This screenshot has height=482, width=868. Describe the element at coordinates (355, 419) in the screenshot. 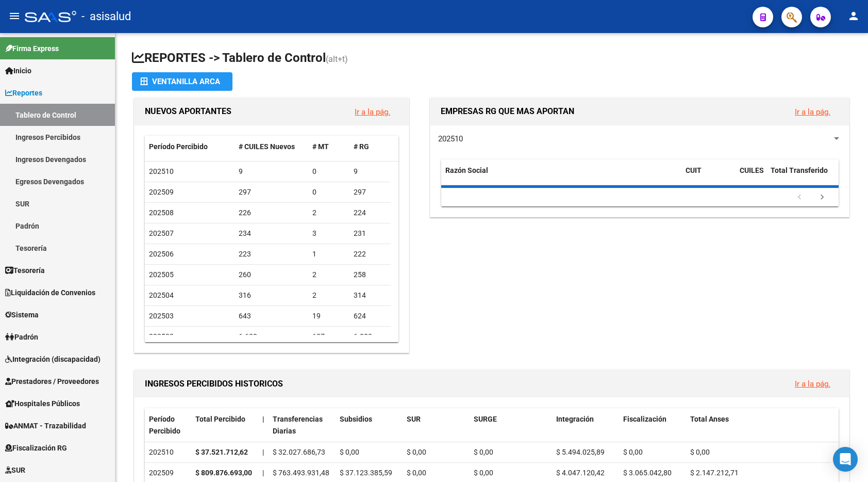

I see `span: Subsidios` at that location.